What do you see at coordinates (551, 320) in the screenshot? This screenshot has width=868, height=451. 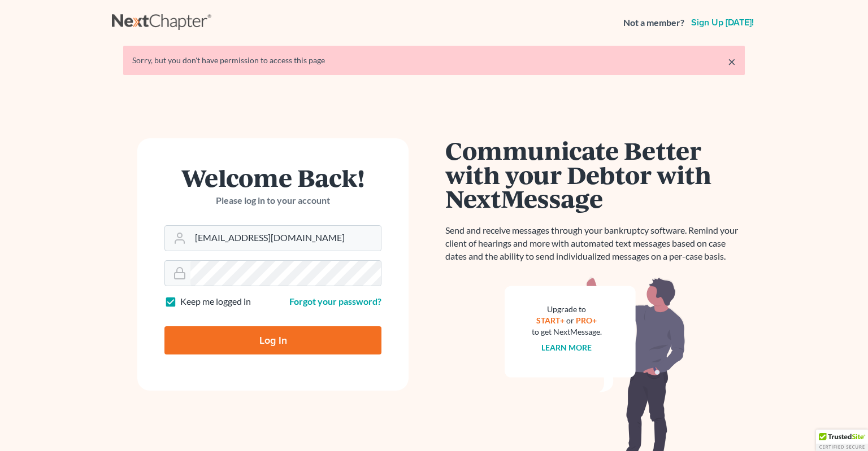 I see `a: START+` at bounding box center [551, 320].